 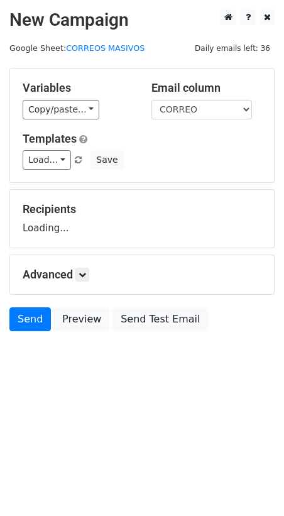 What do you see at coordinates (105, 48) in the screenshot?
I see `a: CORREOS MASIVOS` at bounding box center [105, 48].